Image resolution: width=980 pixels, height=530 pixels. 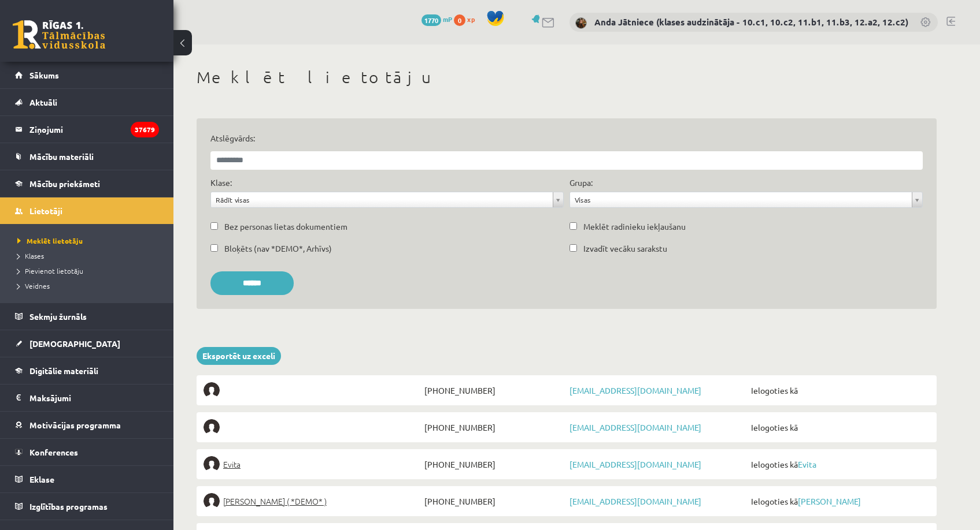 What do you see at coordinates (62, 157) in the screenshot?
I see `span: Mācību materiāli` at bounding box center [62, 157].